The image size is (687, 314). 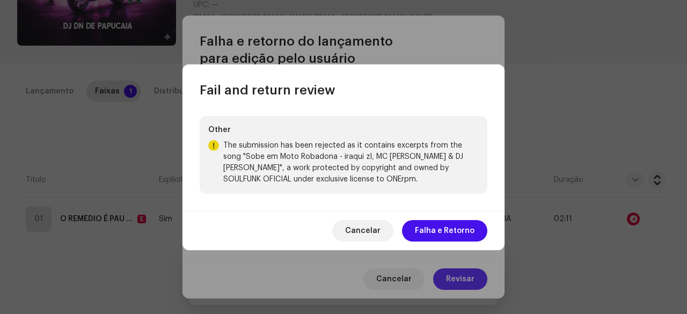 I want to click on button: Cancelar, so click(x=363, y=231).